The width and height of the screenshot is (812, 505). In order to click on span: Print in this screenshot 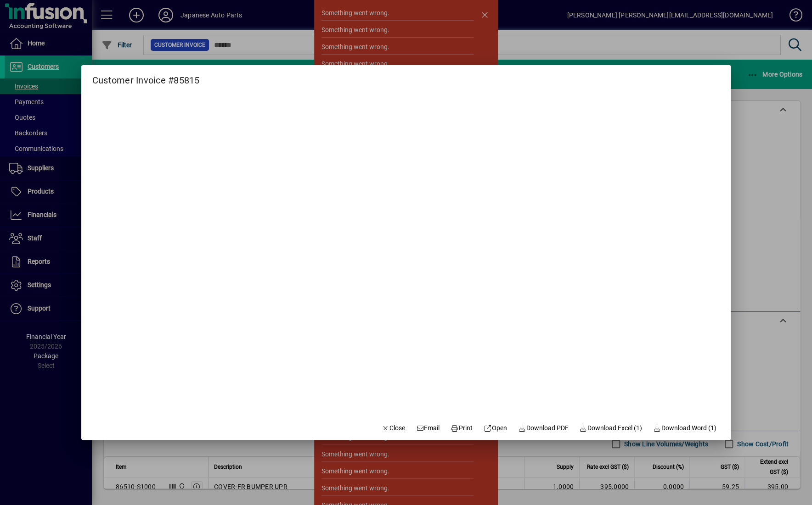, I will do `click(461, 428)`.